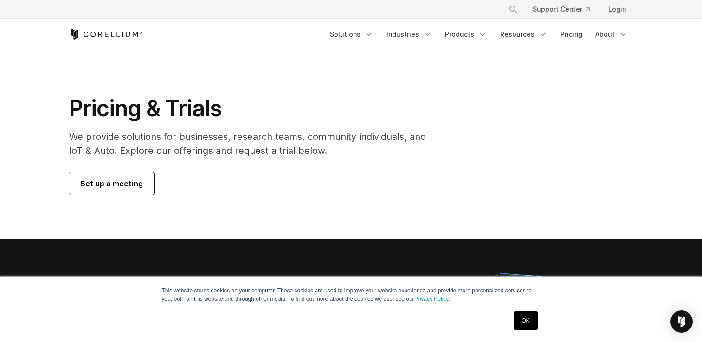  I want to click on a: Support Center, so click(561, 9).